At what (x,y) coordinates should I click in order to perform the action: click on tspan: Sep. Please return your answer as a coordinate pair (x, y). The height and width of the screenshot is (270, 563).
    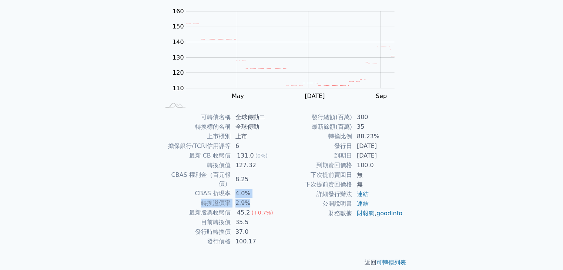
    Looking at the image, I should click on (381, 96).